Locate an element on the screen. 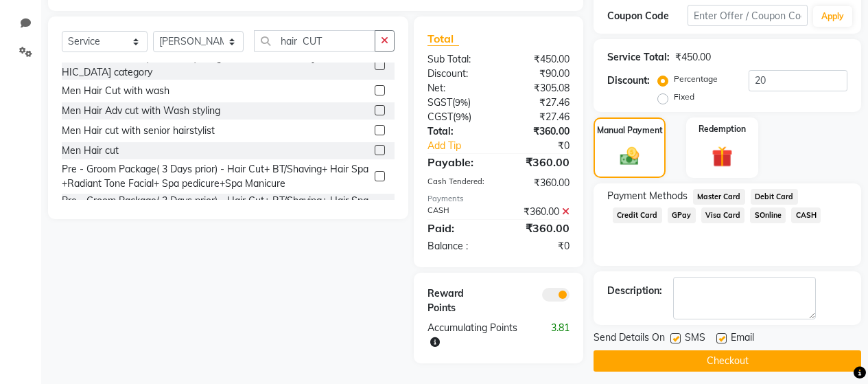 This screenshot has width=868, height=384. span: Master Card is located at coordinates (720, 197).